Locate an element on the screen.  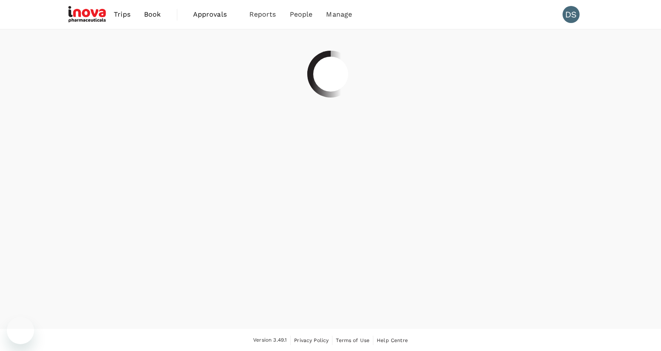
span: Trips is located at coordinates (122, 14).